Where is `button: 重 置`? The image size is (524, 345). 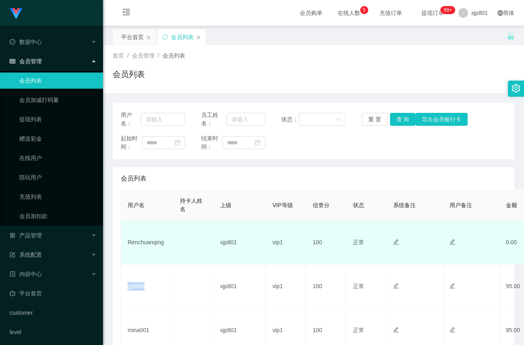
button: 重 置 is located at coordinates (375, 119).